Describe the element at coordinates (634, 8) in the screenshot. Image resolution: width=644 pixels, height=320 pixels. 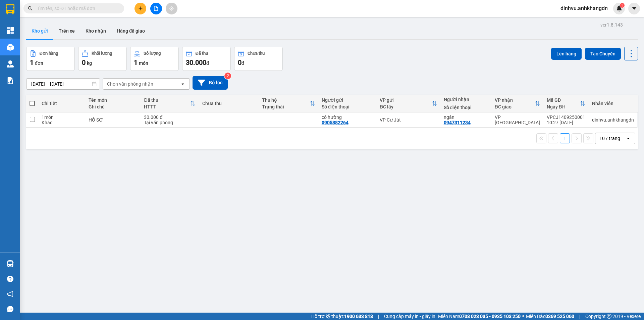
I see `button: caret-down` at that location.